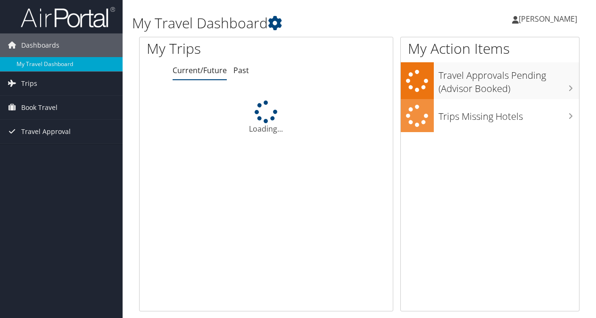  Describe the element at coordinates (266, 117) in the screenshot. I see `div: Loading...` at that location.